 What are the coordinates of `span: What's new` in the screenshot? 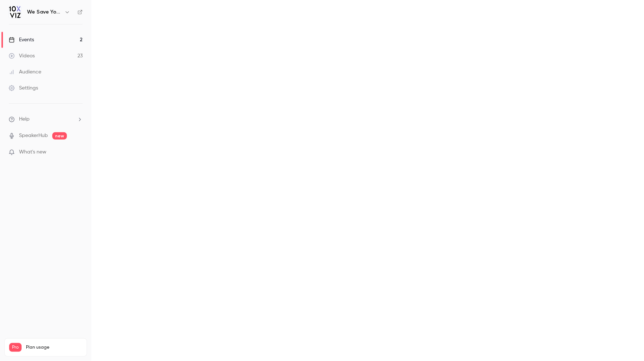 It's located at (33, 152).